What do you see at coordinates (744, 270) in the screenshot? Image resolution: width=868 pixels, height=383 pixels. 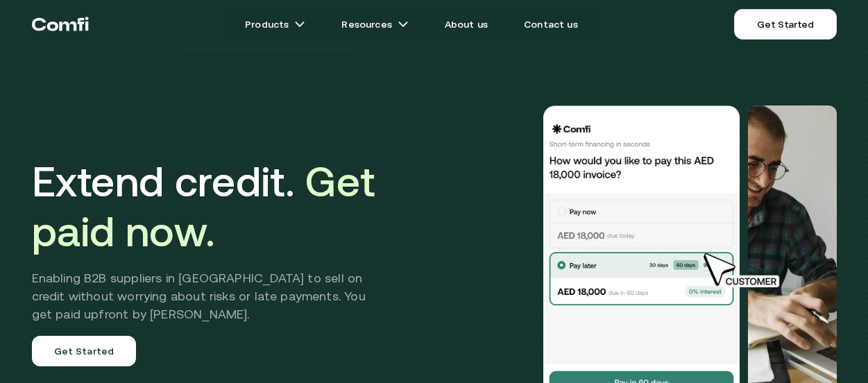 I see `img: cursor` at bounding box center [744, 270].